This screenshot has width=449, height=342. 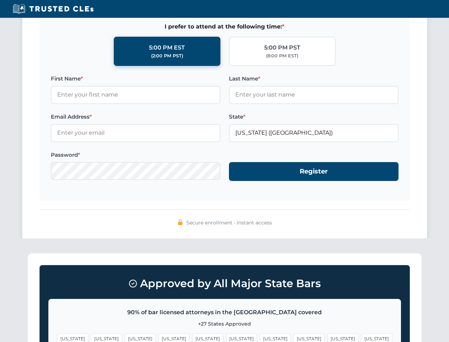 What do you see at coordinates (314, 79) in the screenshot?
I see `label: Last Name` at bounding box center [314, 79].